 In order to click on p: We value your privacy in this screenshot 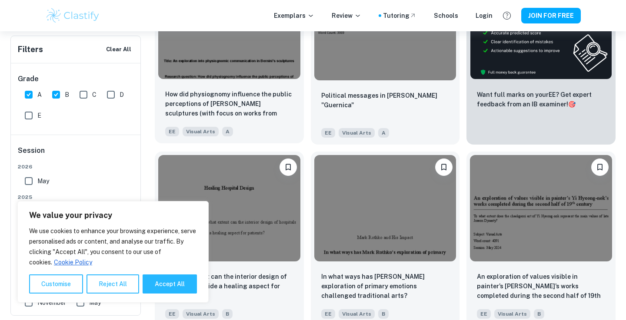, I will do `click(113, 216)`.